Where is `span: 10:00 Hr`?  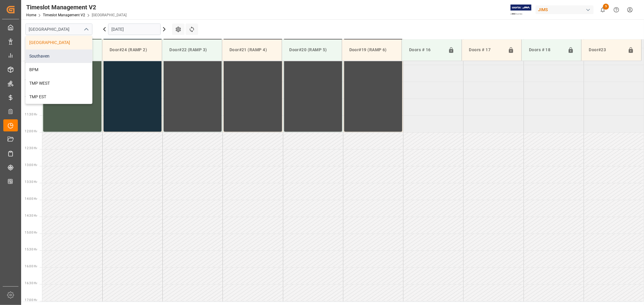 span: 10:00 Hr is located at coordinates (31, 64).